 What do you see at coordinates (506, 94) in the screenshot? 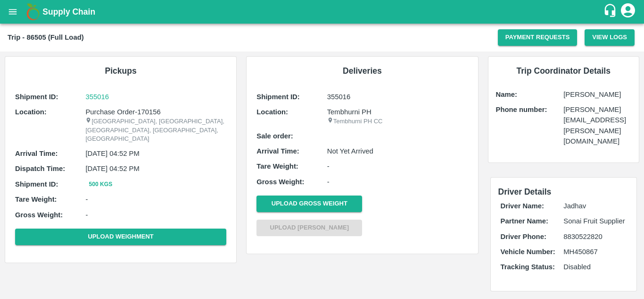
I see `b: Name:` at bounding box center [506, 94].